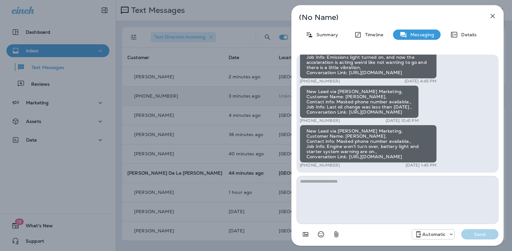 The height and width of the screenshot is (251, 512). What do you see at coordinates (372, 35) in the screenshot?
I see `p: Timeline` at bounding box center [372, 35].